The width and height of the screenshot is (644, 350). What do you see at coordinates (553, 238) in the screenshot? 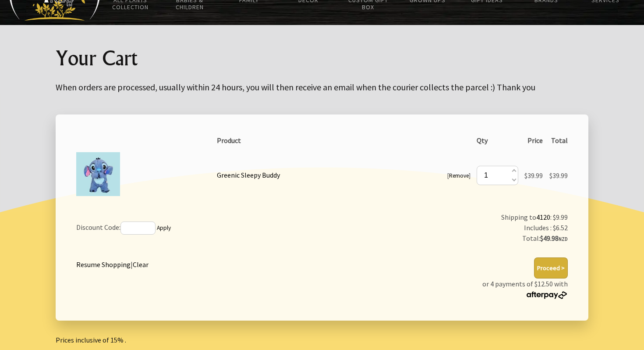
I see `strong: $49.98` at bounding box center [553, 238].